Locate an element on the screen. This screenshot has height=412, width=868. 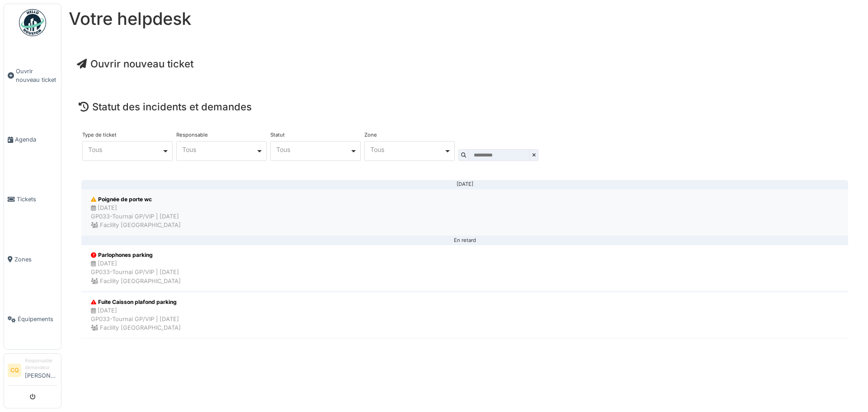
div: En retard is located at coordinates (465, 240).